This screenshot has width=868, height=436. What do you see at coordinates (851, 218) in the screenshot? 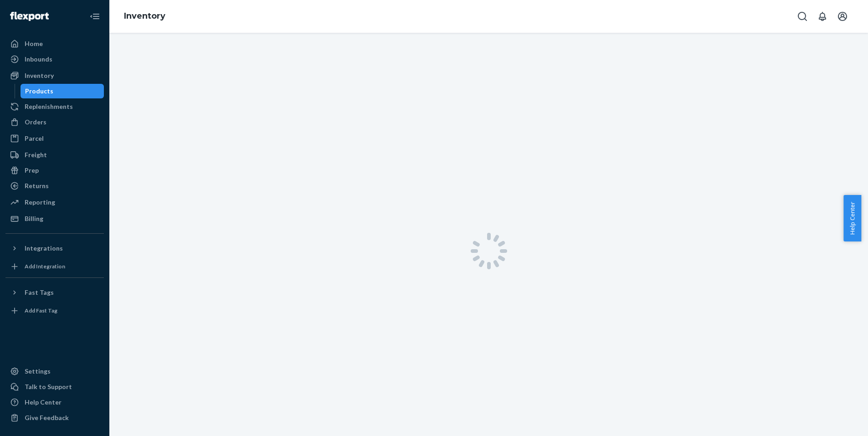
I see `button: Help Center` at bounding box center [851, 218].